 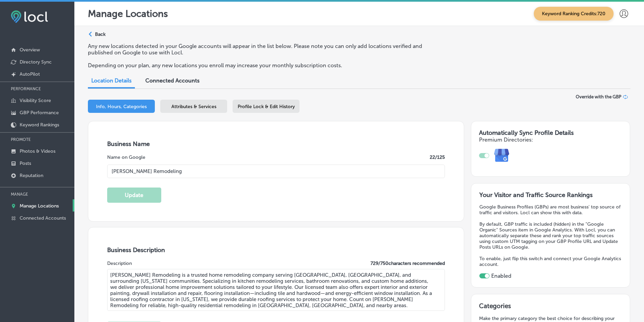 What do you see at coordinates (43, 218) in the screenshot?
I see `p: Connected Accounts` at bounding box center [43, 218].